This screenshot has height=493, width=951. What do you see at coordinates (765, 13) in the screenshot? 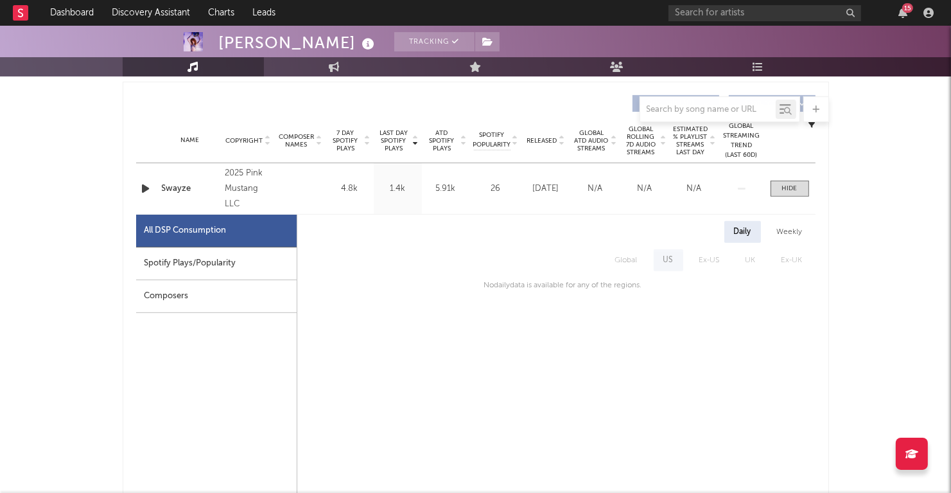
I see `input: Search for artists` at bounding box center [765, 13].